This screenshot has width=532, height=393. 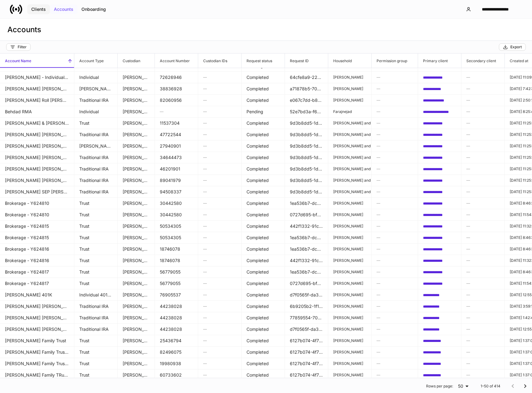 I want to click on td: 72626946, so click(x=176, y=77).